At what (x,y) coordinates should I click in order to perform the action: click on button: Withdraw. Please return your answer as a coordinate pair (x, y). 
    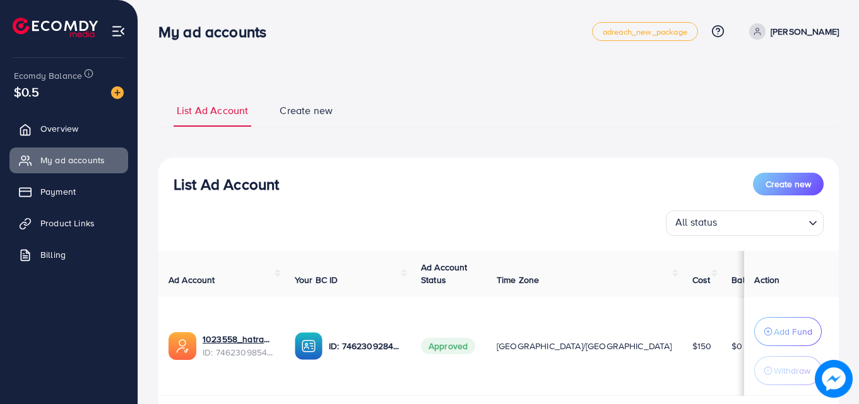
    Looking at the image, I should click on (787, 371).